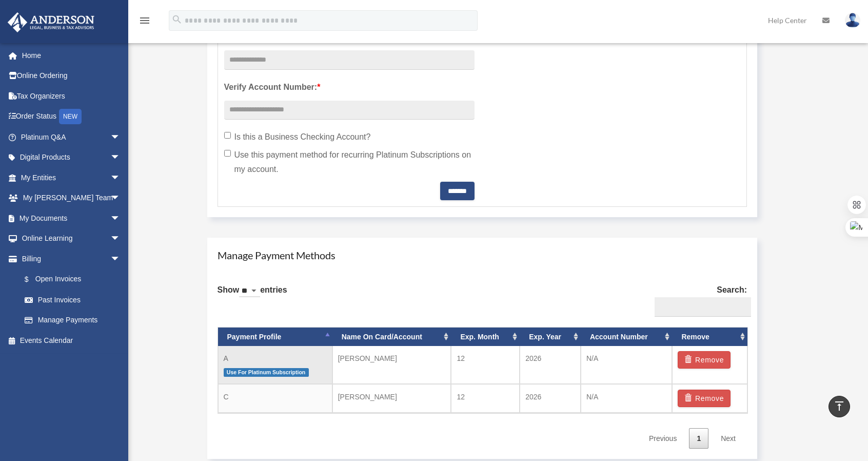 The width and height of the screenshot is (868, 461). Describe the element at coordinates (177, 19) in the screenshot. I see `i: search` at that location.